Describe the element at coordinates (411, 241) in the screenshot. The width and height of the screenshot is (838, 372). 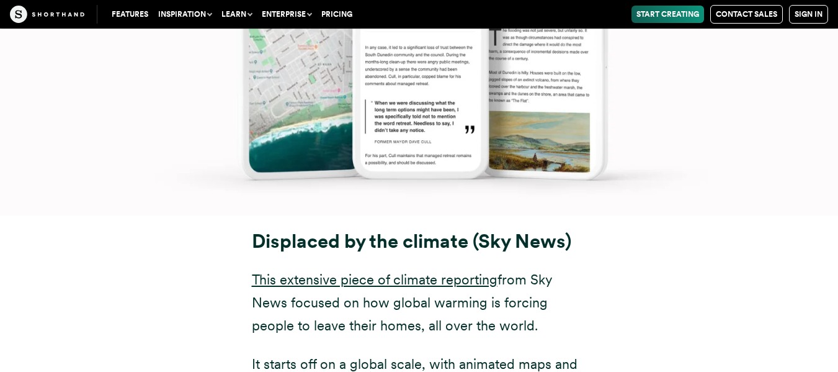
I see `strong: Displaced by the climate (Sky News)` at that location.